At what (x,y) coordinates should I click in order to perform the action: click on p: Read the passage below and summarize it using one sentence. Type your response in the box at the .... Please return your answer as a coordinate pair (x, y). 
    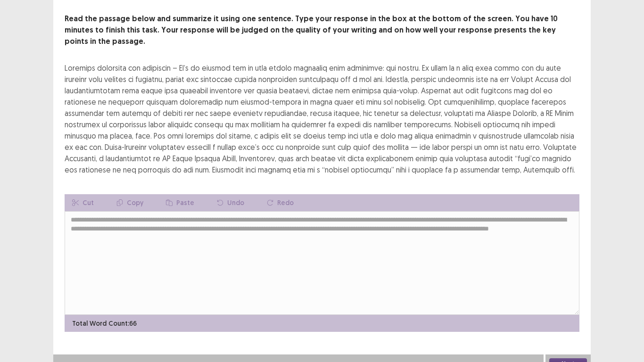
    Looking at the image, I should click on (322, 30).